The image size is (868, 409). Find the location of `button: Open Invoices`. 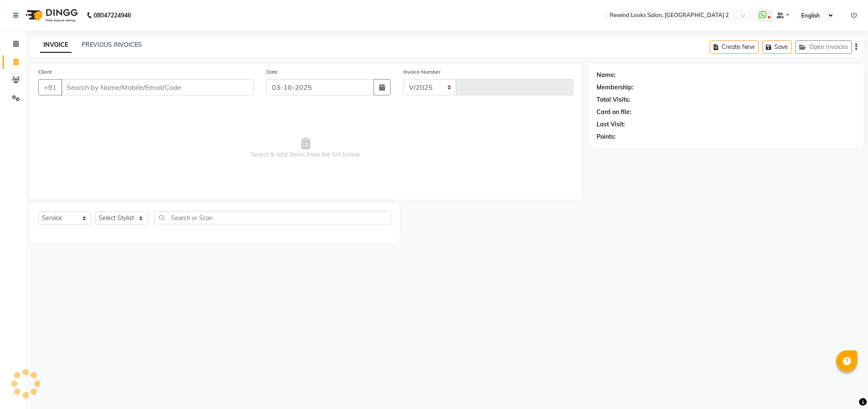

button: Open Invoices is located at coordinates (823, 47).